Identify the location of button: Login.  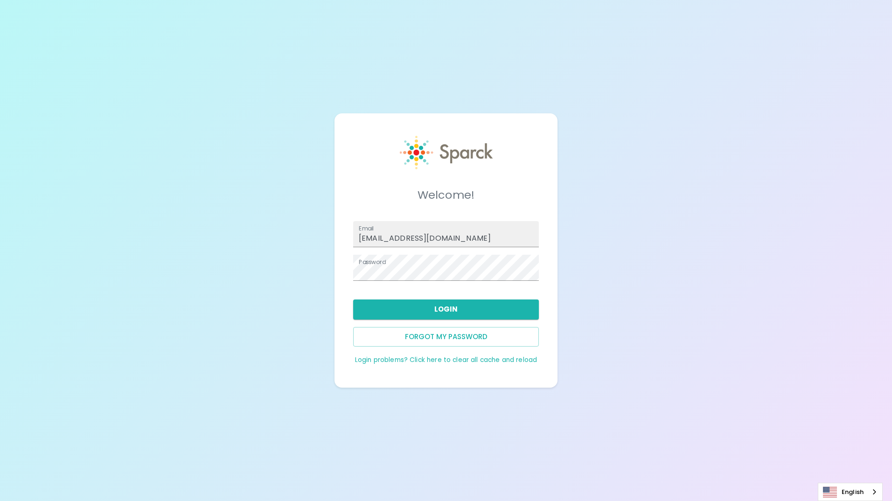
(446, 309).